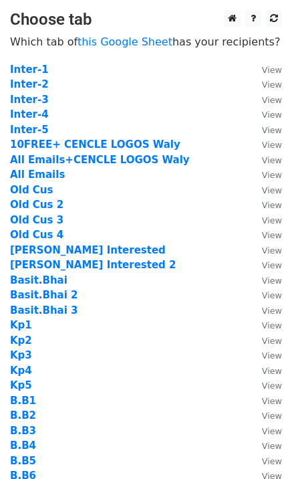 This screenshot has height=479, width=292. I want to click on strong: B.B3, so click(23, 431).